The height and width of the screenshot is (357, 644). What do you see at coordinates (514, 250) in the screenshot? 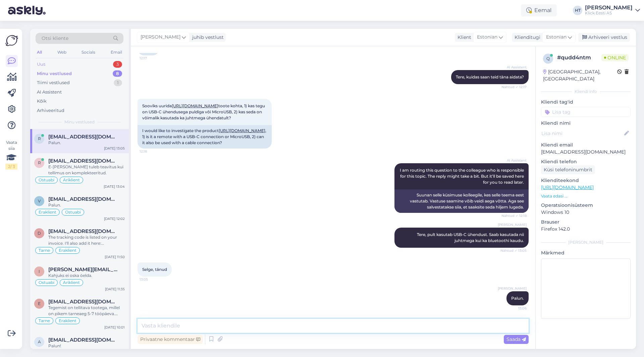
I see `span: Nähtud ✓ 13:05` at bounding box center [514, 250].